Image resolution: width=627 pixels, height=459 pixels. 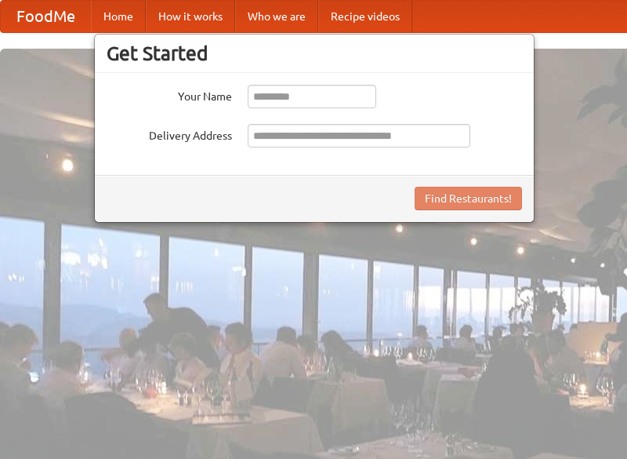 I want to click on button: Find Restaurants!, so click(x=468, y=198).